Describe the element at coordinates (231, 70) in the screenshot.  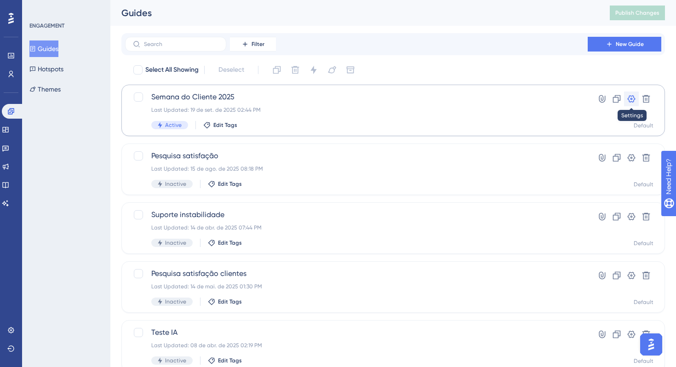
I see `span: Deselect` at that location.